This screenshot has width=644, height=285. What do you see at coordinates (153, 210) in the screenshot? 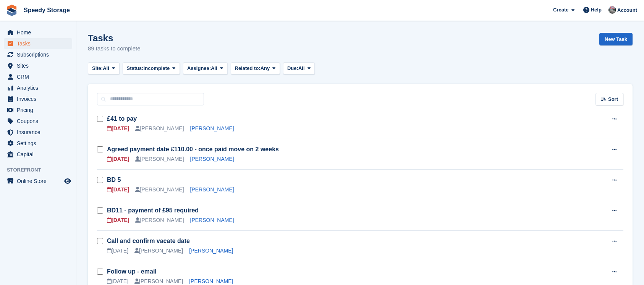
I see `a: BD11 - payment of £95 required` at bounding box center [153, 210].